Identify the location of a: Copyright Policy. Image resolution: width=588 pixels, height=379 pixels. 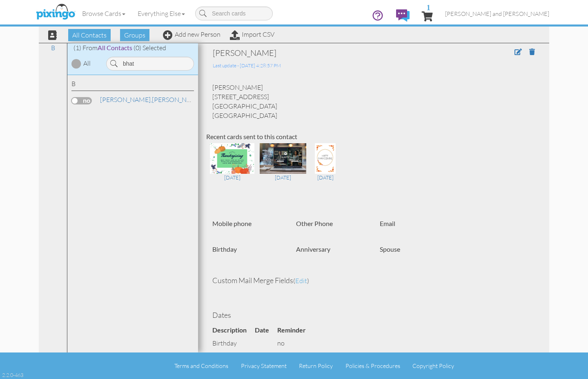
(433, 366).